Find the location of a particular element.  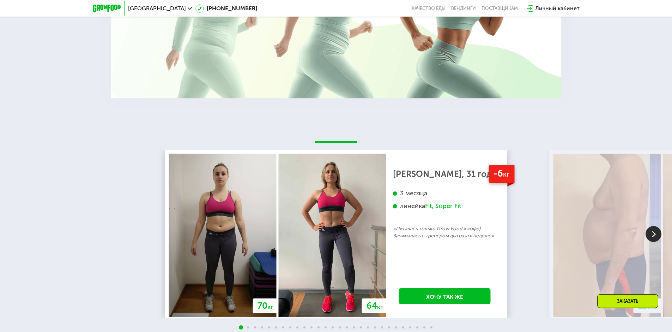

div: линейка is located at coordinates (445, 206).